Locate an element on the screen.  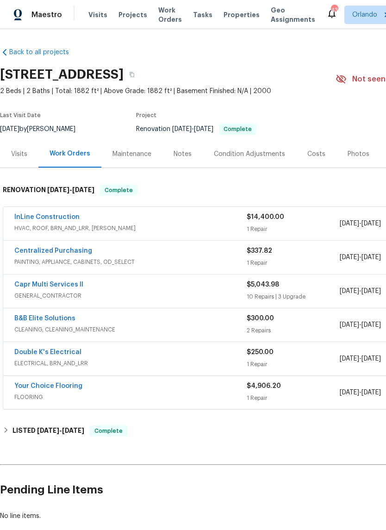
h6: LISTED is located at coordinates (48, 431).